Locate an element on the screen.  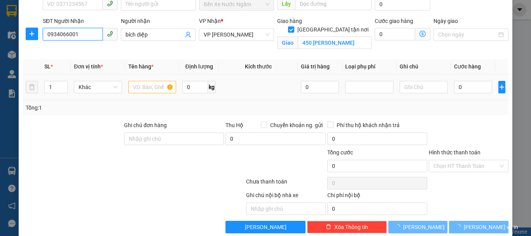
div: Người nhận is located at coordinates (158, 21).